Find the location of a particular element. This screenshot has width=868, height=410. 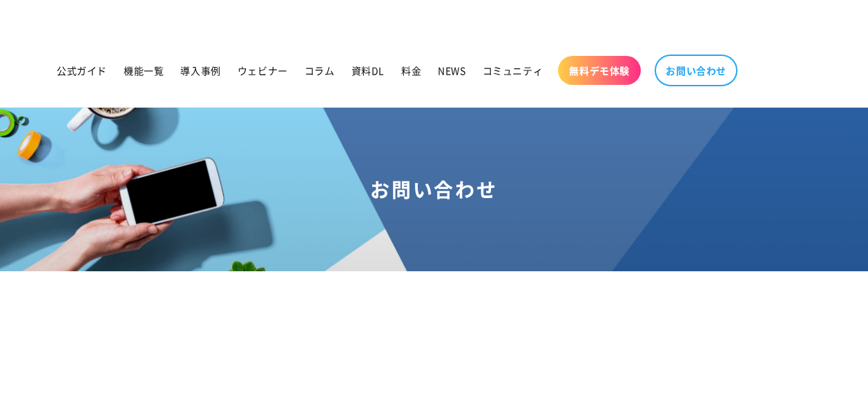

a: 無料デモ体験 is located at coordinates (599, 71).